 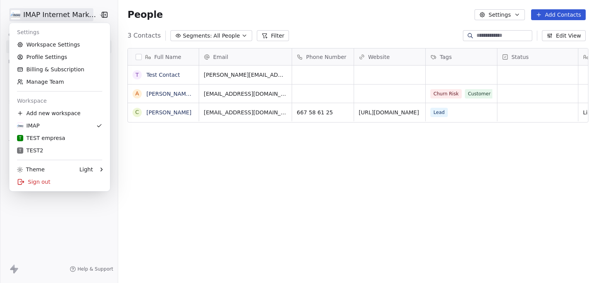 What do you see at coordinates (60, 57) in the screenshot?
I see `a: Profile Settings` at bounding box center [60, 57].